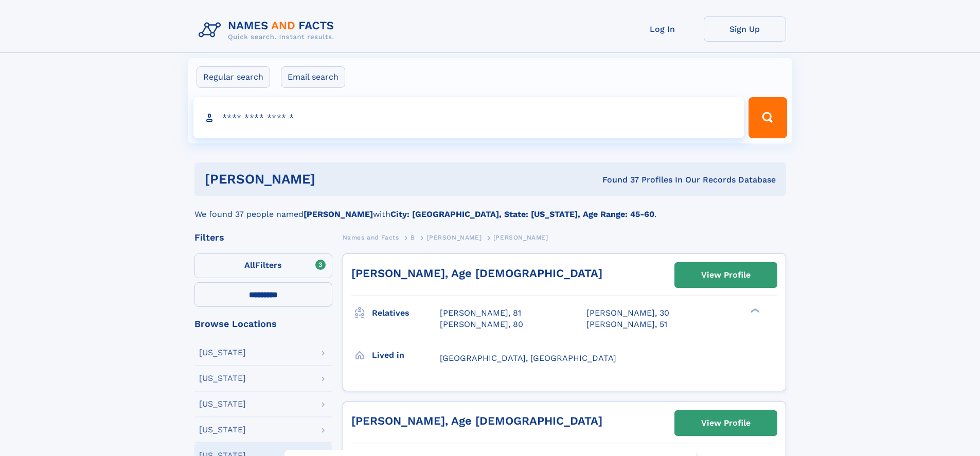 This screenshot has width=980, height=456. Describe the element at coordinates (413, 237) in the screenshot. I see `span: B` at that location.